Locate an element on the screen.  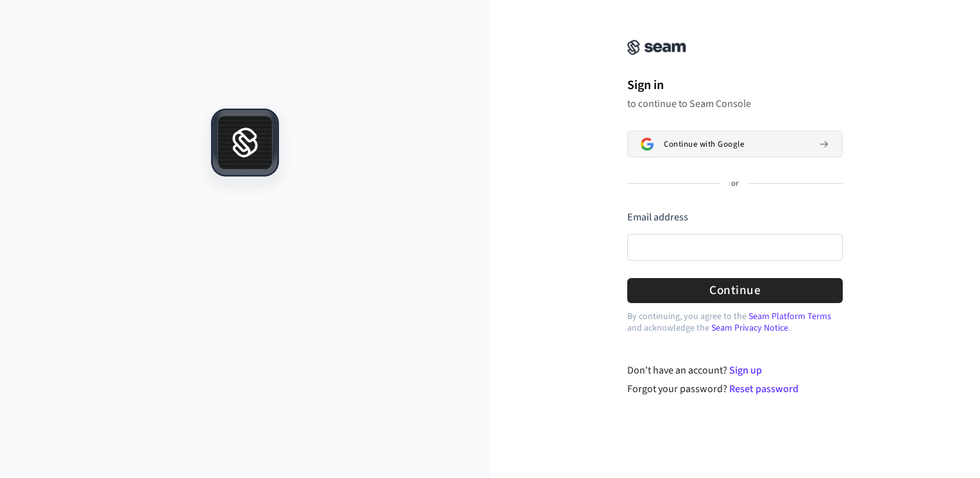
label: Email address is located at coordinates (658, 217).